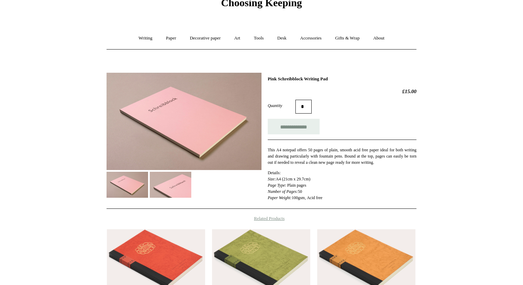  I want to click on a: Decorative paper, so click(205, 38).